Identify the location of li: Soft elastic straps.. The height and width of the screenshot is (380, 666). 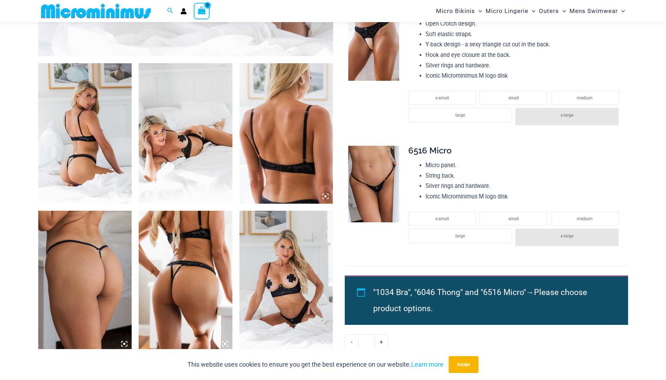
(524, 34).